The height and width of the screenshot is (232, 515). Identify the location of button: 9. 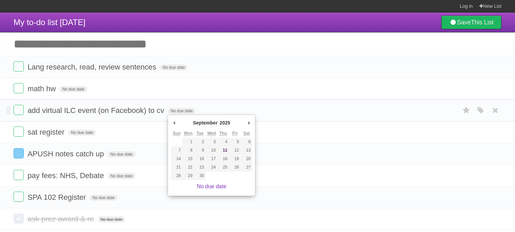
(200, 150).